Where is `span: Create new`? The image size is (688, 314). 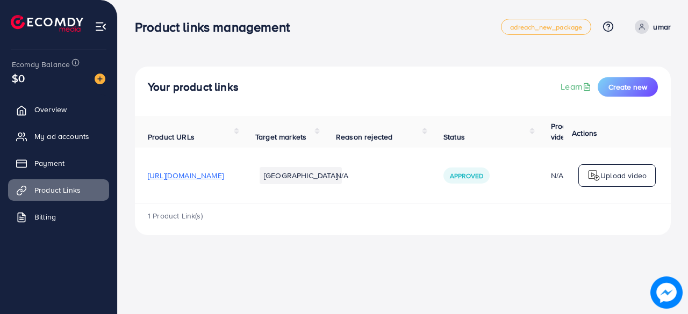
span: Create new is located at coordinates (628, 87).